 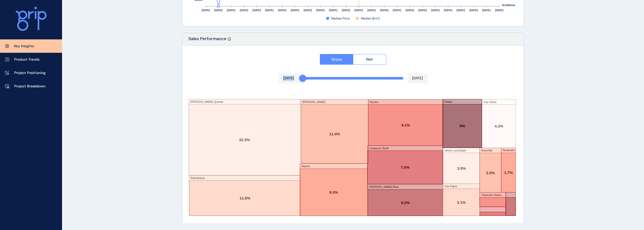 I want to click on p: Key Insights, so click(x=24, y=46).